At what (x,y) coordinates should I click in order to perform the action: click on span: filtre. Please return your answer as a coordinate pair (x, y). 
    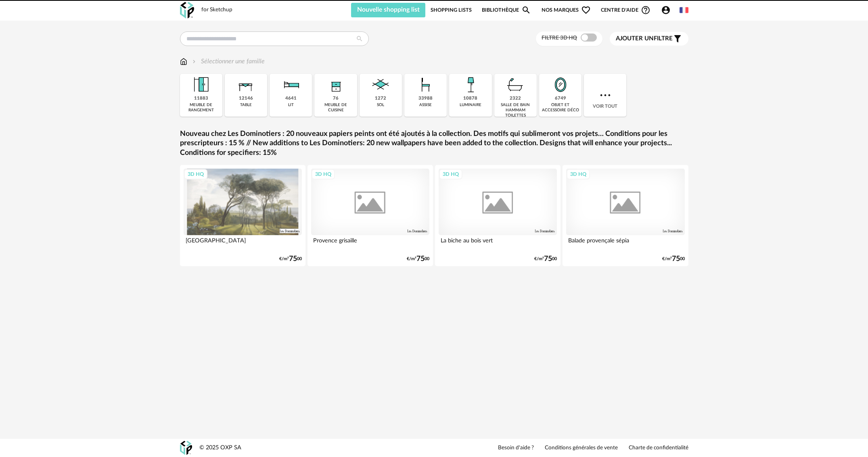
    Looking at the image, I should click on (644, 38).